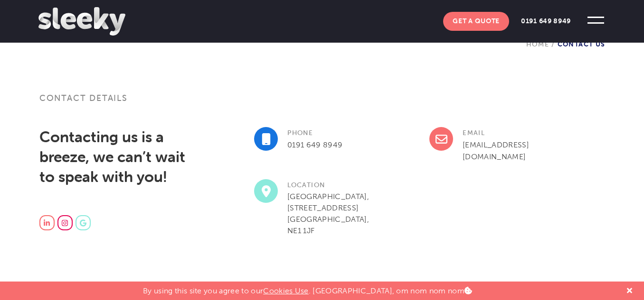  What do you see at coordinates (537, 44) in the screenshot?
I see `a: Home` at bounding box center [537, 44].